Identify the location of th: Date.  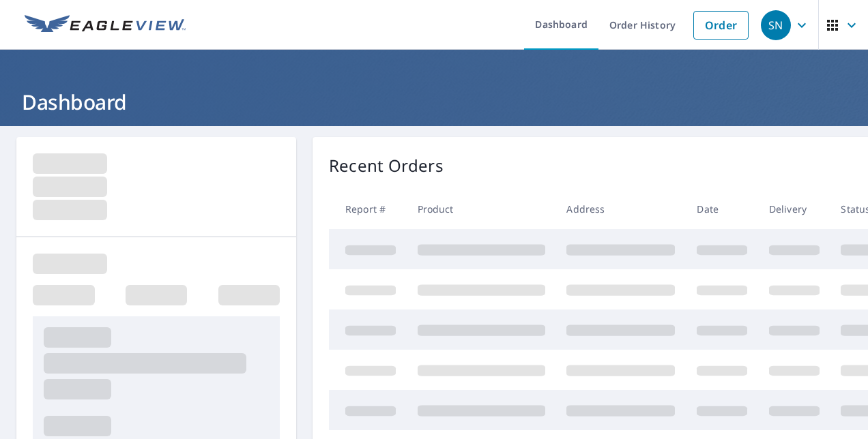
(722, 208).